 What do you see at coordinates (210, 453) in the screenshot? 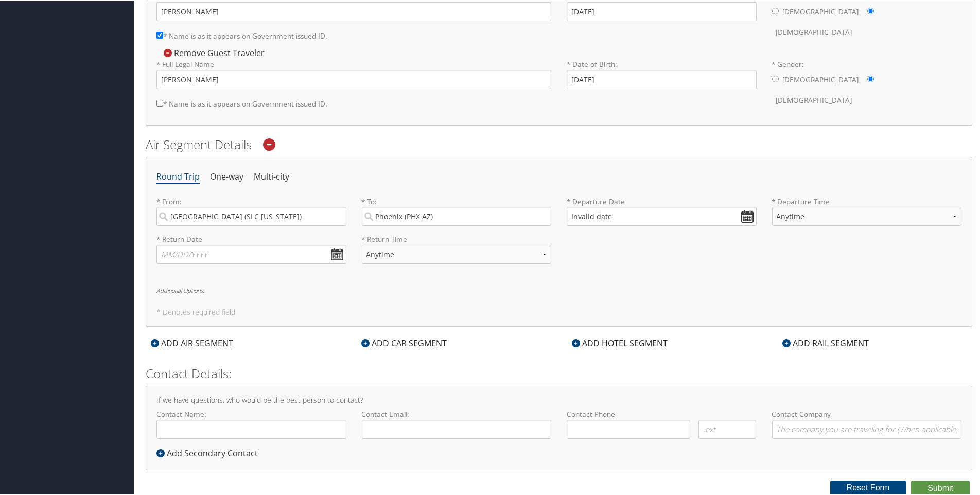
I see `div: Add Secondary Contact` at bounding box center [210, 453].